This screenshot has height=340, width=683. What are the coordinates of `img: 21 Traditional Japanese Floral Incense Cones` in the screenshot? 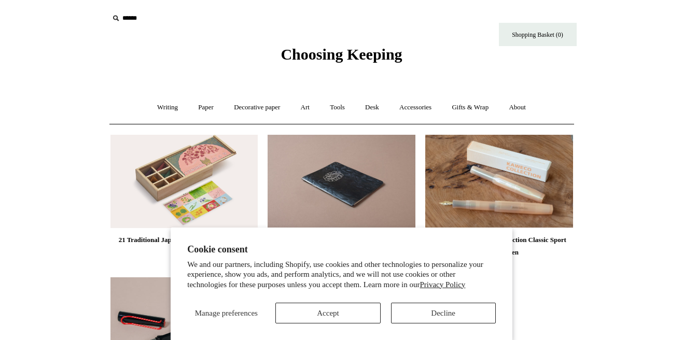 It's located at (184, 181).